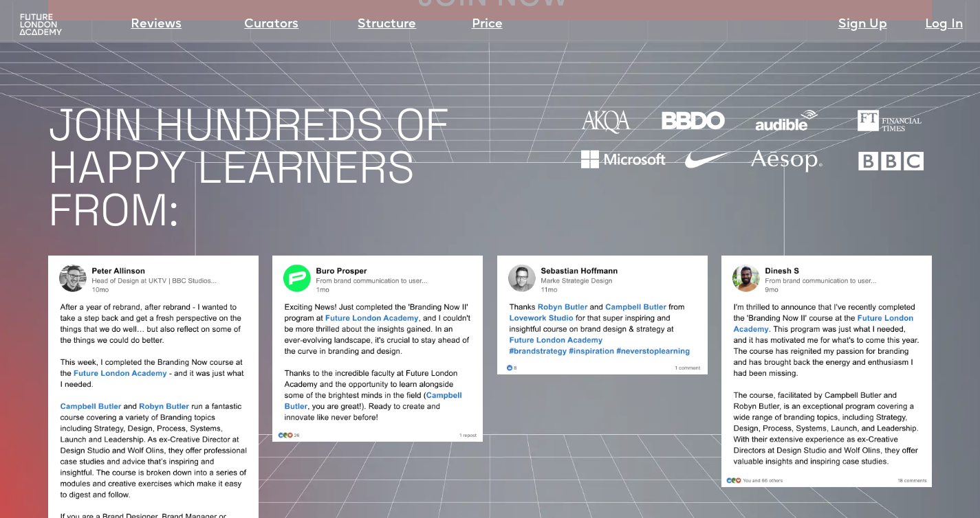 The height and width of the screenshot is (518, 980). Describe the element at coordinates (271, 25) in the screenshot. I see `a: Curators` at that location.